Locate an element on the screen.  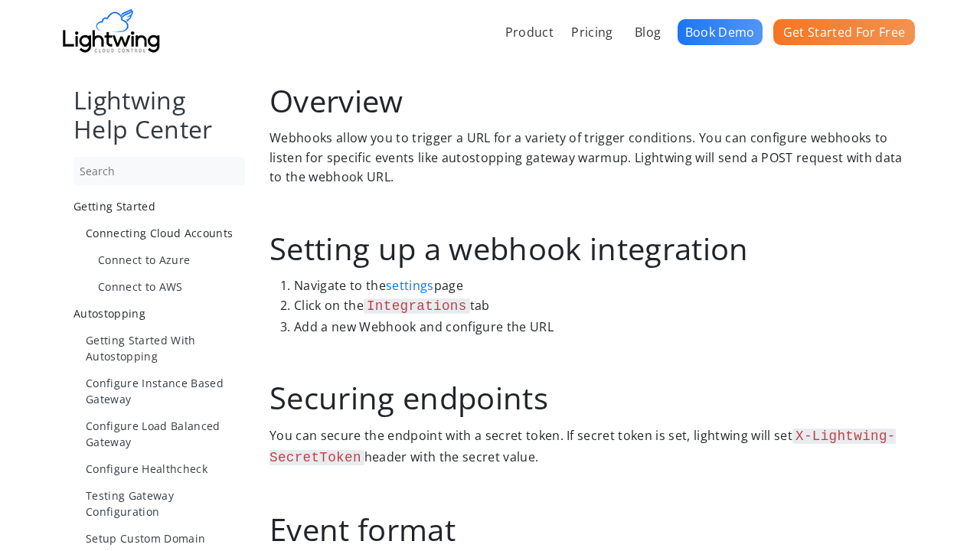
a: Lightwing Help Center is located at coordinates (143, 114).